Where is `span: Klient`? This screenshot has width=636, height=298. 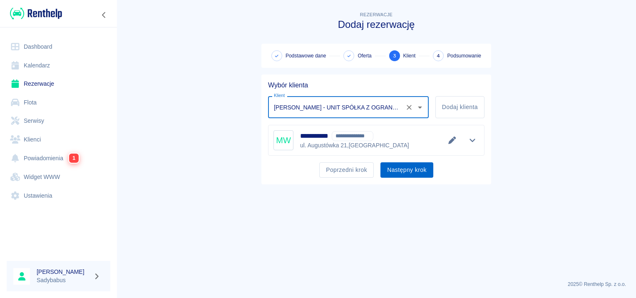
span: Klient is located at coordinates (410, 56).